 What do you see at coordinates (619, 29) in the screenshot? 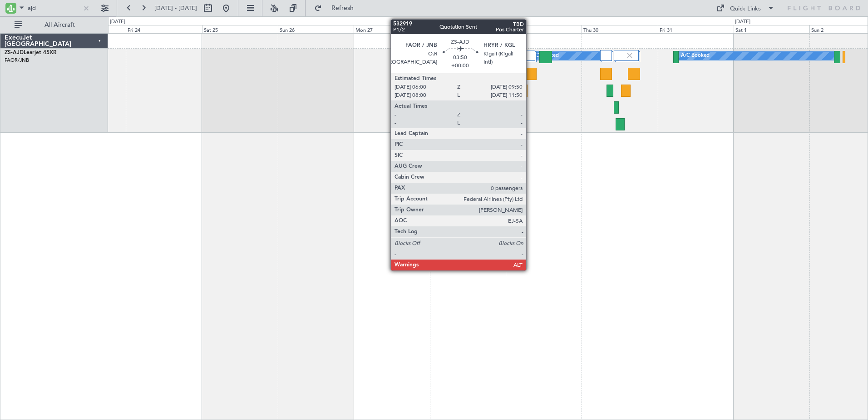
I see `div: Thu 30` at bounding box center [619, 29].